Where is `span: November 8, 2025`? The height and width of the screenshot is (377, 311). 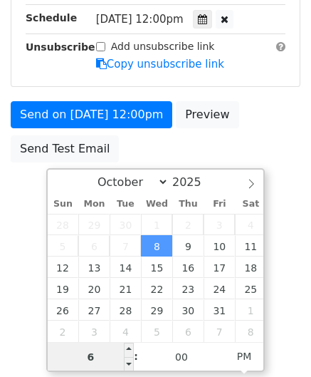
span: November 8, 2025 is located at coordinates (251, 331).